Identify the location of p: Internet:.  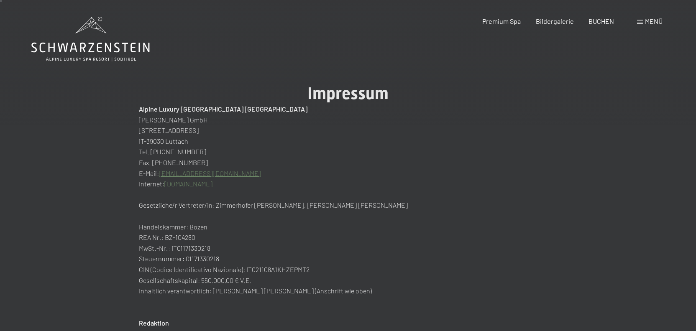
(348, 184).